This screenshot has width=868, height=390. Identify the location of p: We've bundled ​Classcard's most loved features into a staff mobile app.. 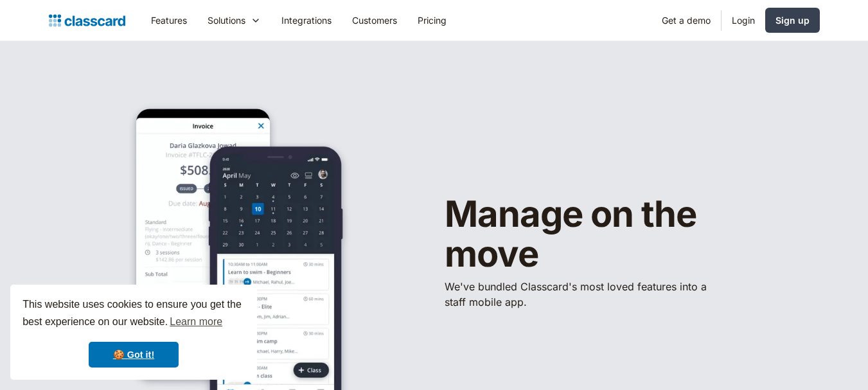
(580, 295).